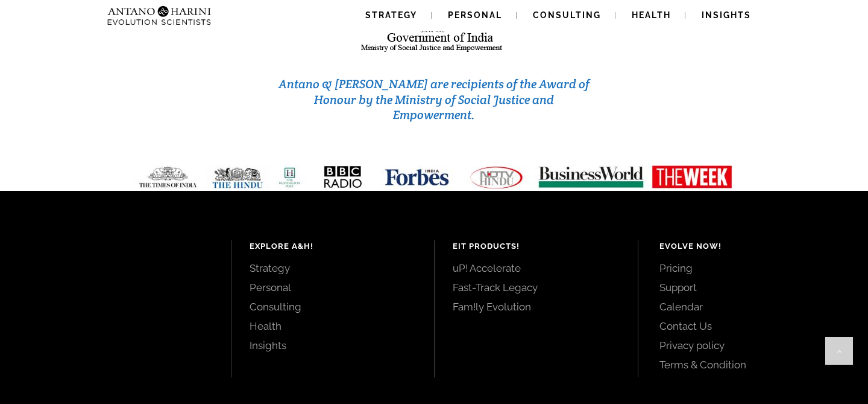 The height and width of the screenshot is (404, 868). I want to click on a: Insights, so click(333, 345).